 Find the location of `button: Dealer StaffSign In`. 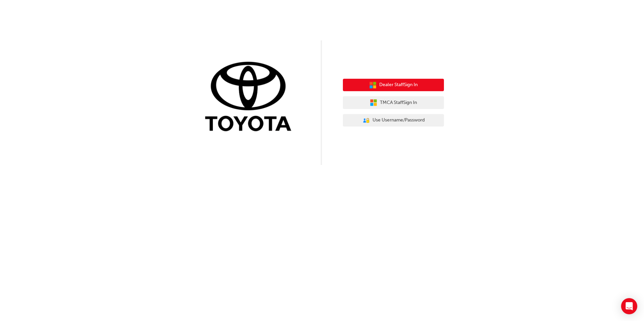

button: Dealer StaffSign In is located at coordinates (393, 85).